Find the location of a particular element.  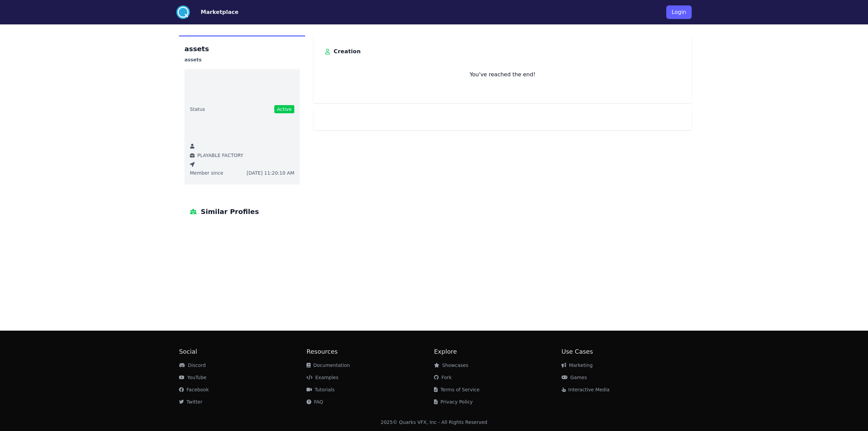

a: Marketing is located at coordinates (577, 365).